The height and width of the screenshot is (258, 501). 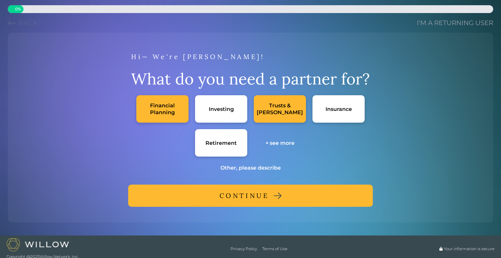 What do you see at coordinates (28, 23) in the screenshot?
I see `span: Back` at bounding box center [28, 23].